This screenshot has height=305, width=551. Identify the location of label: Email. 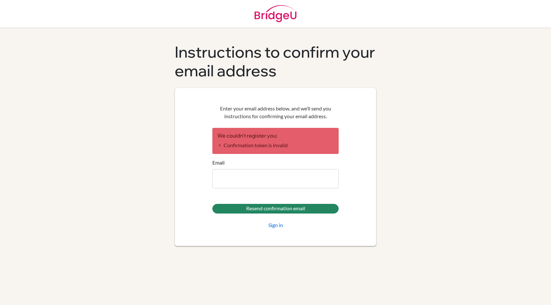
(218, 163).